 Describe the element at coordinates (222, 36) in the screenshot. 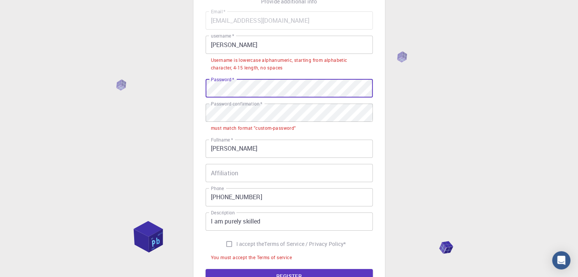

I see `label: username` at that location.